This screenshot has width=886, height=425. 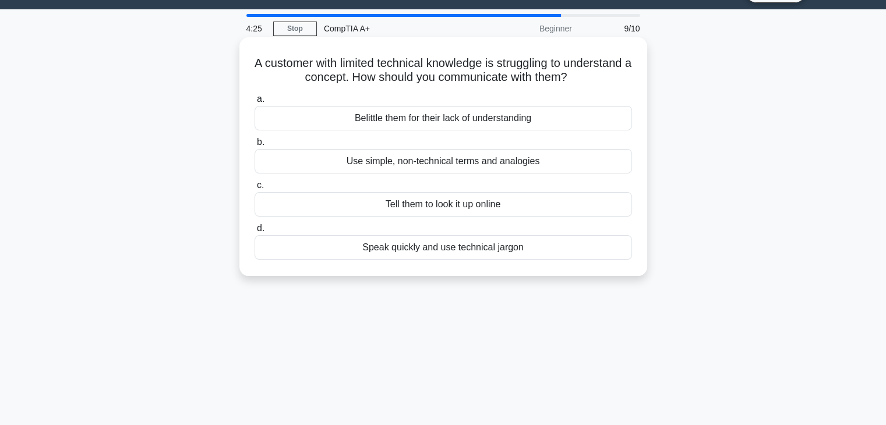 What do you see at coordinates (443, 118) in the screenshot?
I see `div: Belittle them for their lack of understanding` at bounding box center [443, 118].